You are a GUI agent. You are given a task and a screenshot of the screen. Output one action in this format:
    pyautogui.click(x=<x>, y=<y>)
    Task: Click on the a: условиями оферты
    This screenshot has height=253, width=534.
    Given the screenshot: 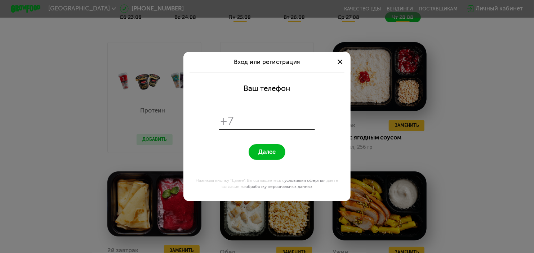 What is the action you would take?
    pyautogui.click(x=303, y=181)
    